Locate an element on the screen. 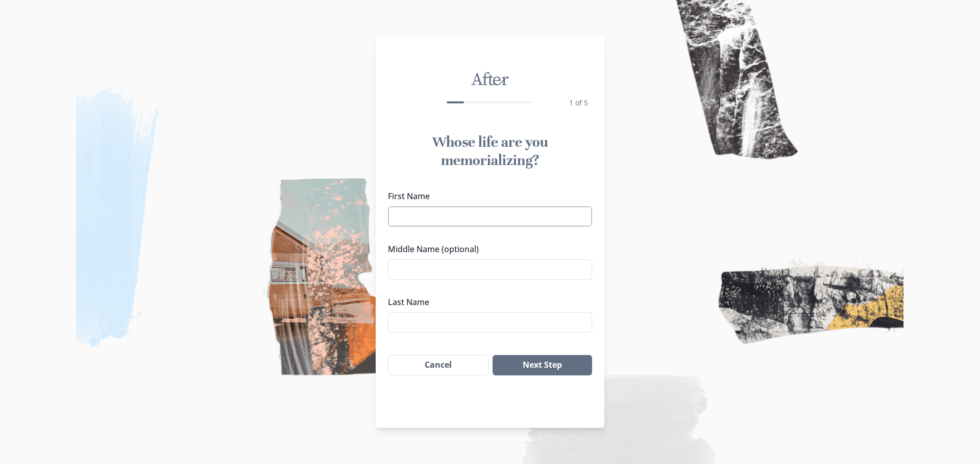  h1: Whose life are you memorializing? is located at coordinates (490, 152).